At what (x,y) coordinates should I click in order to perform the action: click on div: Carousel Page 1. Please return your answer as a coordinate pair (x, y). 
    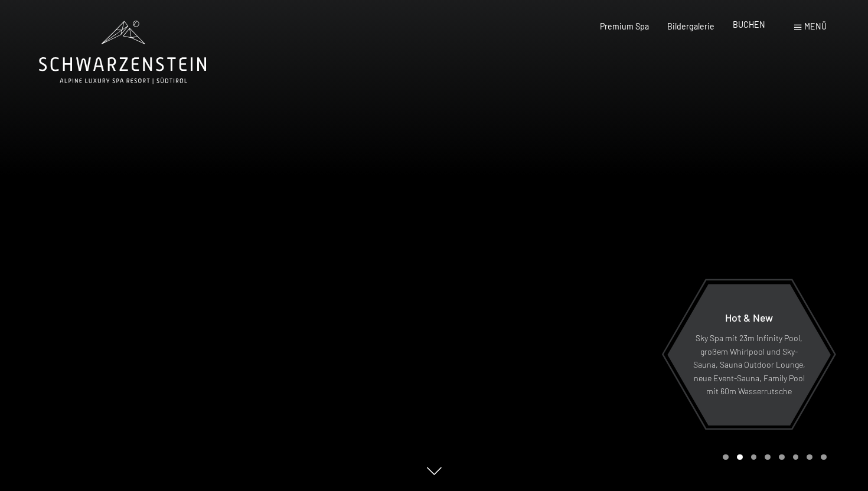
    Looking at the image, I should click on (726, 457).